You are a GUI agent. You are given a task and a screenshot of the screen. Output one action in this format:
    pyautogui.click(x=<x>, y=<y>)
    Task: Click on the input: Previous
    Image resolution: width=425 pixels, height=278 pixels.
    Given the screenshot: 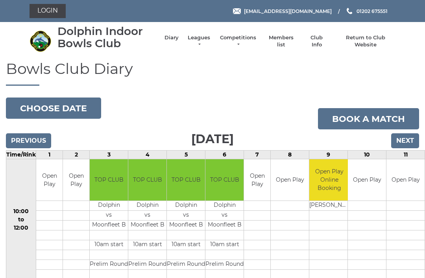 What is the action you would take?
    pyautogui.click(x=28, y=141)
    